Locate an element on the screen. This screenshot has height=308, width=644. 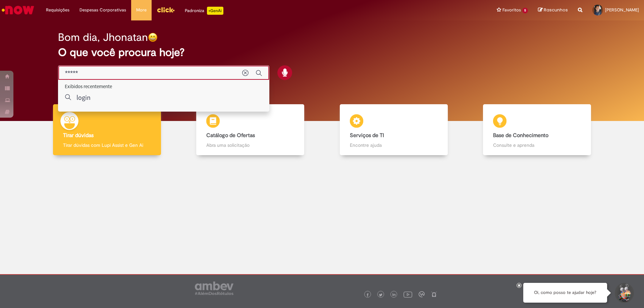
span: Rascunhos is located at coordinates (555, 10).